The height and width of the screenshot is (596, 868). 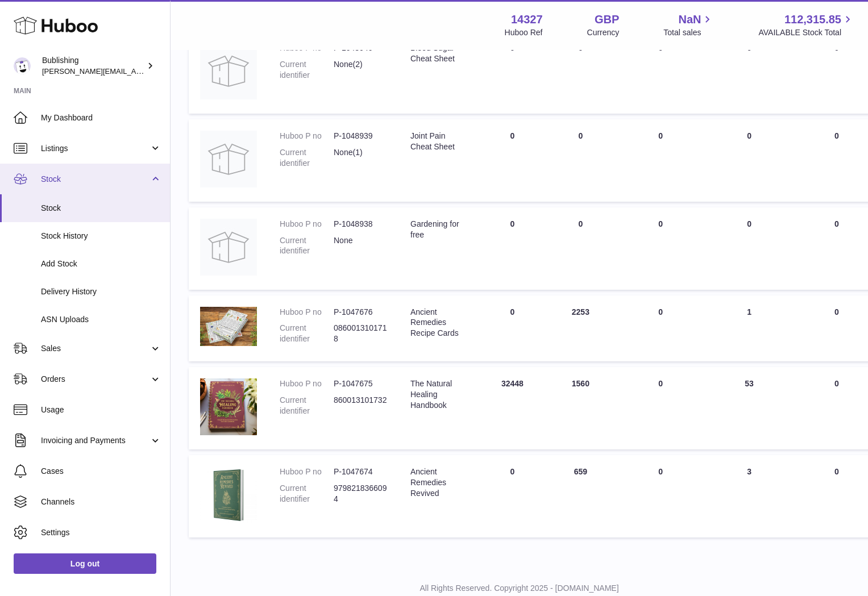 I want to click on dd: P-1047675, so click(x=360, y=384).